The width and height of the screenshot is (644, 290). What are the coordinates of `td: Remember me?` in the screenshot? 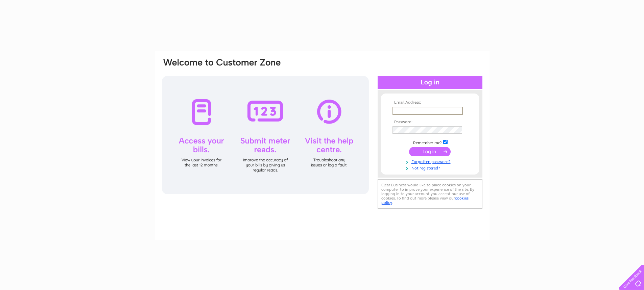 It's located at (430, 142).